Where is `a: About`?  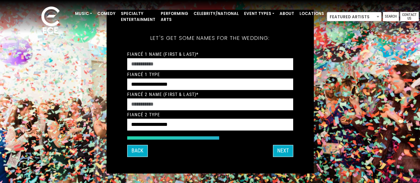 a: About is located at coordinates (287, 14).